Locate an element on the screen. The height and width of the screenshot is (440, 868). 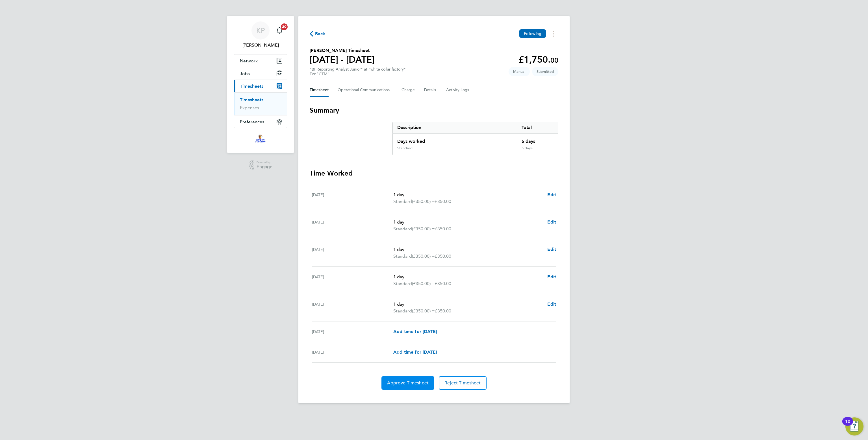
div: For "CTM" is located at coordinates (358, 74).